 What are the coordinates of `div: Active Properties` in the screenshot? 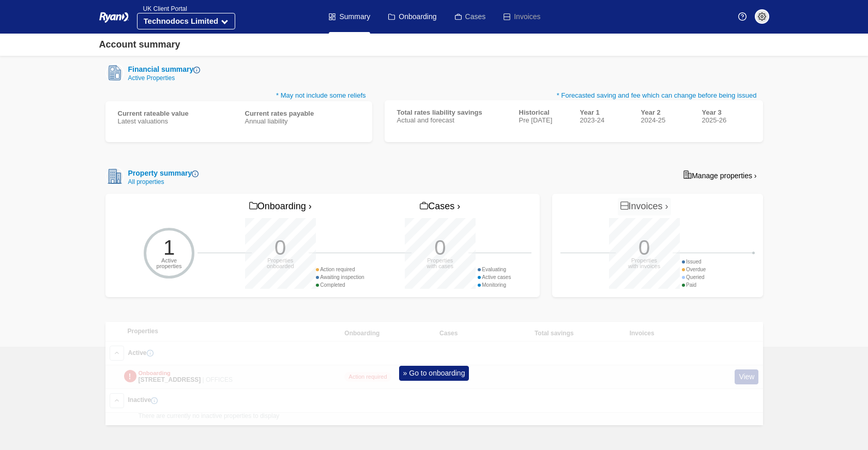 It's located at (162, 78).